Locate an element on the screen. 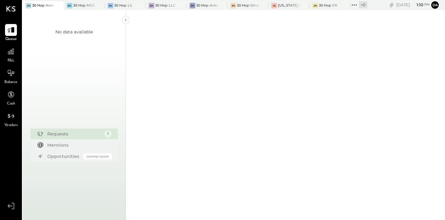 The image size is (445, 220). span: Cash is located at coordinates (11, 104).